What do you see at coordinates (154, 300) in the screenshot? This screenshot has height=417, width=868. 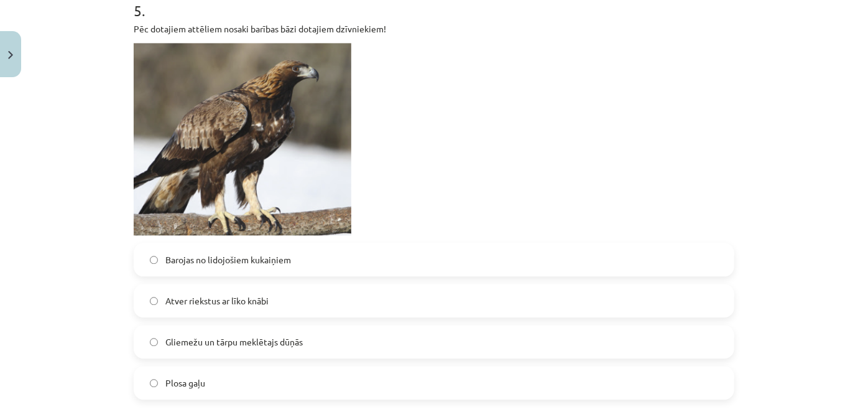 I see `input: Atver riekstus ar līko knābi` at bounding box center [154, 300].